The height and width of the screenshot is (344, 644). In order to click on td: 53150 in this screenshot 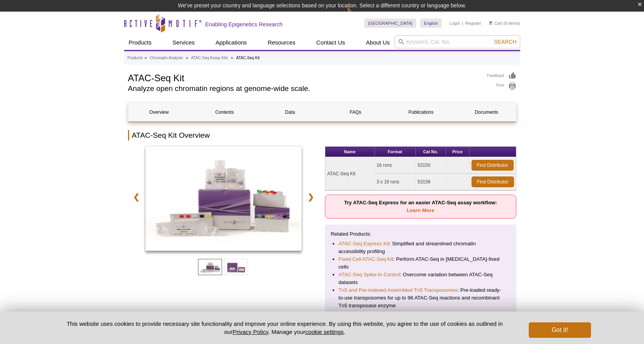, I will do `click(431, 165)`.